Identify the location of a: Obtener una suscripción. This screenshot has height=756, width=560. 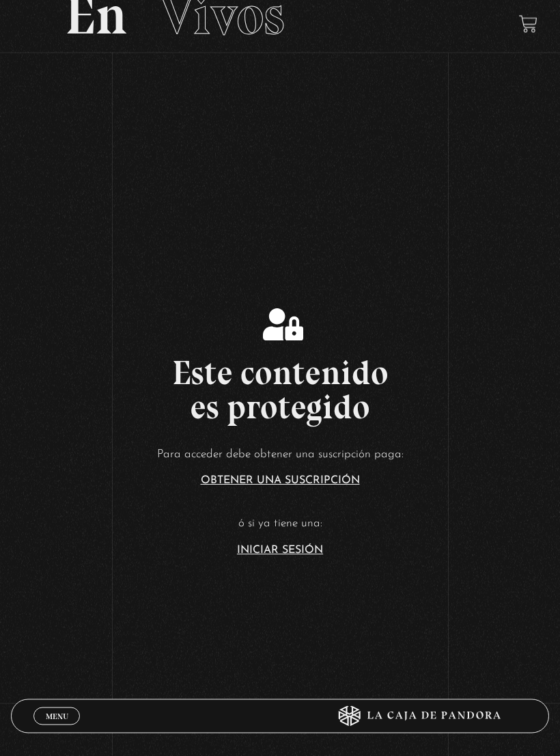
(280, 481).